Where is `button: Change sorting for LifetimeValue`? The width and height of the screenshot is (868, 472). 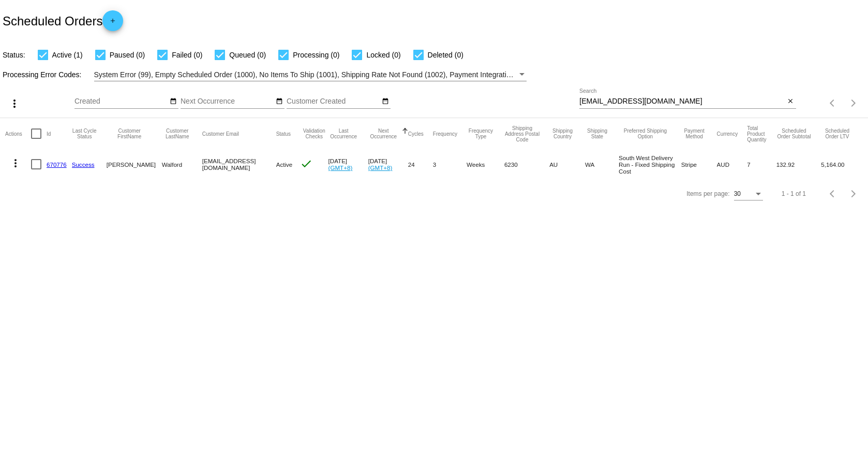 button: Change sorting for LifetimeValue is located at coordinates (837, 134).